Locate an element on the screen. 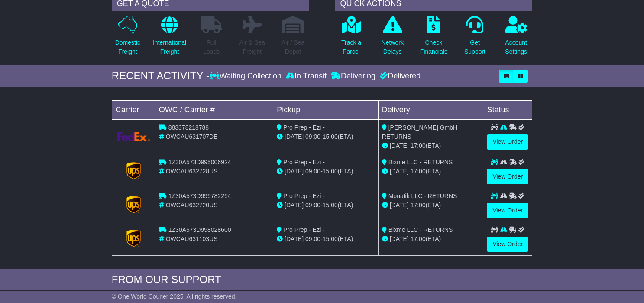  div: Delivered is located at coordinates (399, 76).